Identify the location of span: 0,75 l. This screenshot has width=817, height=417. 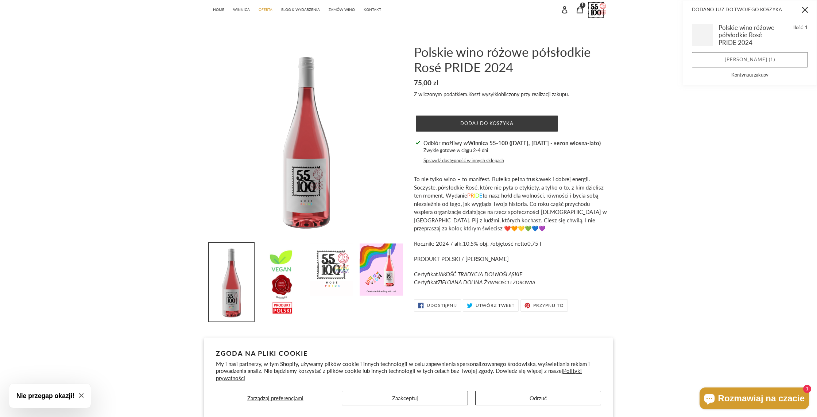
(535, 244).